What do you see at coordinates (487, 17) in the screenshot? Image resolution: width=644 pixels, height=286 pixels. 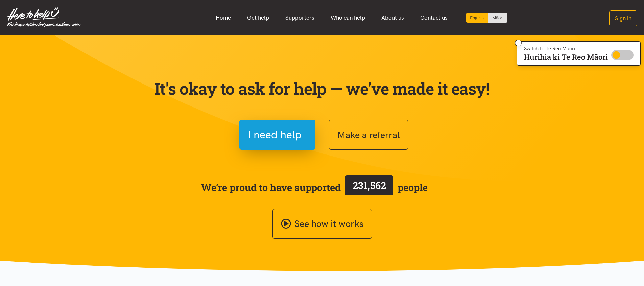 I see `div: Language toggle` at bounding box center [487, 17].